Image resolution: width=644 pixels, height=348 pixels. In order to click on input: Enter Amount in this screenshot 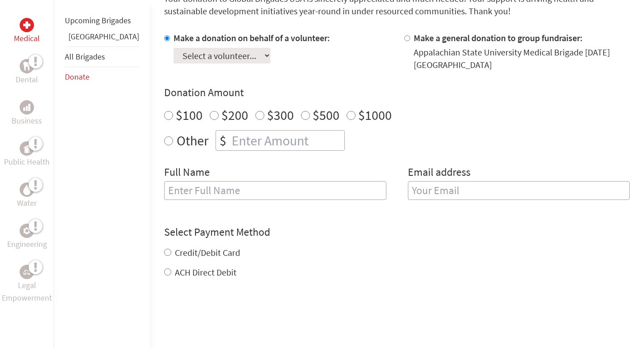, I will do `click(287, 141)`.